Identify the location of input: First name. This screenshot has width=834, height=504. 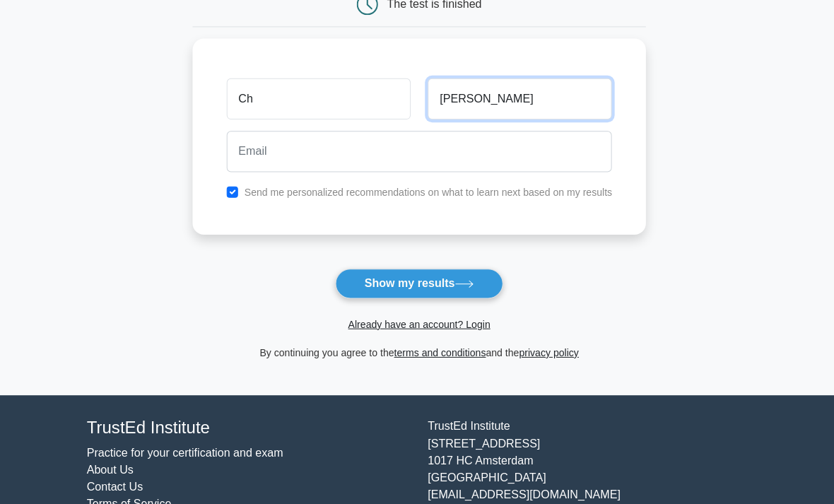
(317, 98).